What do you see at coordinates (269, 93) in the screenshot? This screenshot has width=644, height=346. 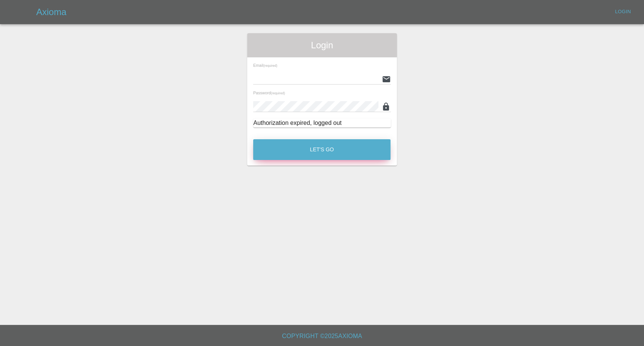 I see `span: Password` at bounding box center [269, 93].